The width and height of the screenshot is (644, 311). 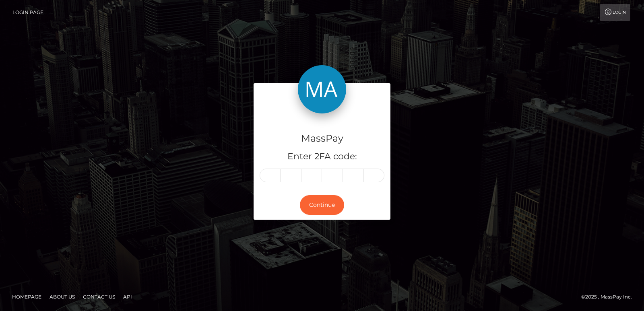 What do you see at coordinates (322, 139) in the screenshot?
I see `h4: MassPay` at bounding box center [322, 139].